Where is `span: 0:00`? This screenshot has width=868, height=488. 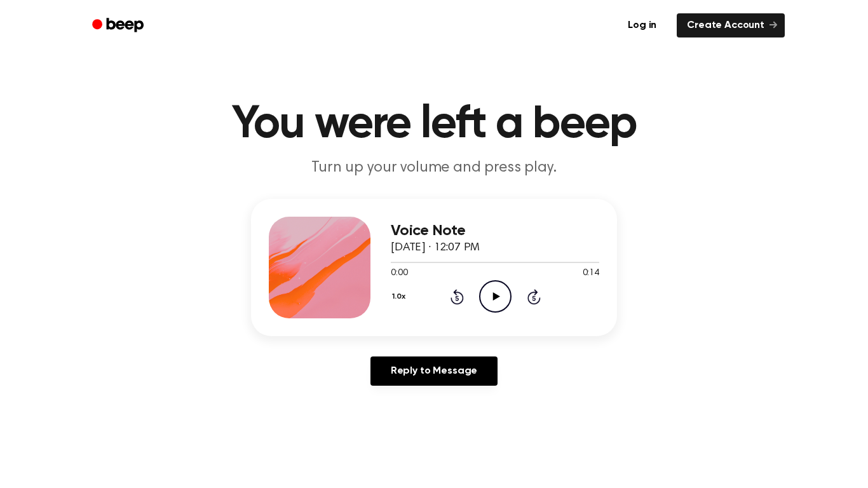
span: 0:00 is located at coordinates (398, 273).